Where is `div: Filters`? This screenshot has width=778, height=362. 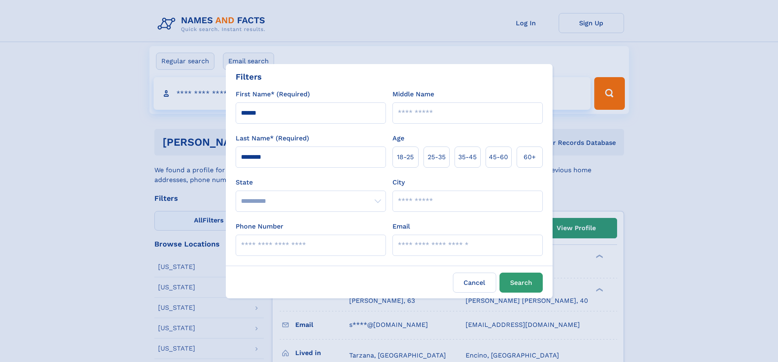 div: Filters is located at coordinates (249, 77).